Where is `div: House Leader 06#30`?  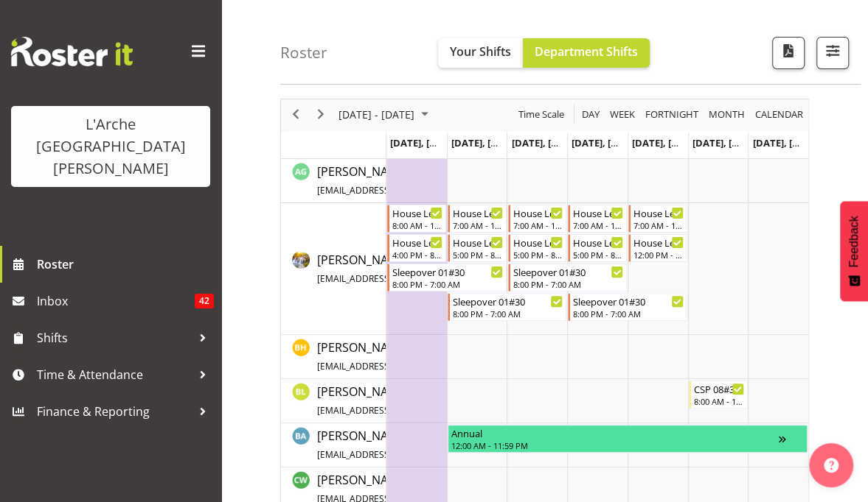 div: House Leader 06#30 is located at coordinates (658, 242).